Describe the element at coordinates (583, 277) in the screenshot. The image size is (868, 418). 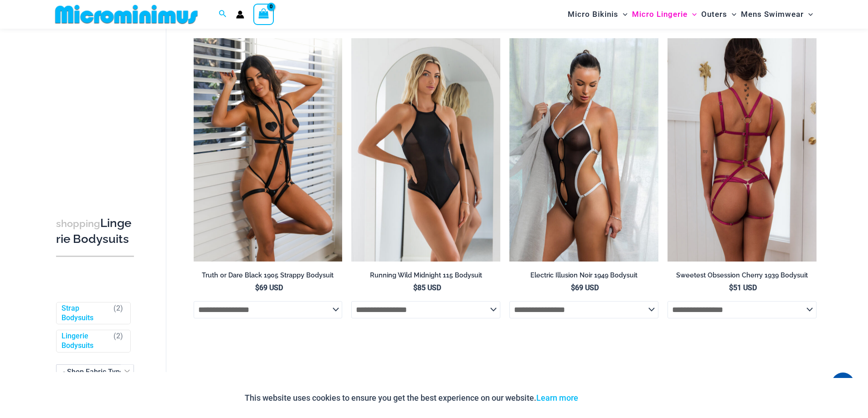
I see `a: Electric Illusion Noir 1949 Bodysuit` at that location.